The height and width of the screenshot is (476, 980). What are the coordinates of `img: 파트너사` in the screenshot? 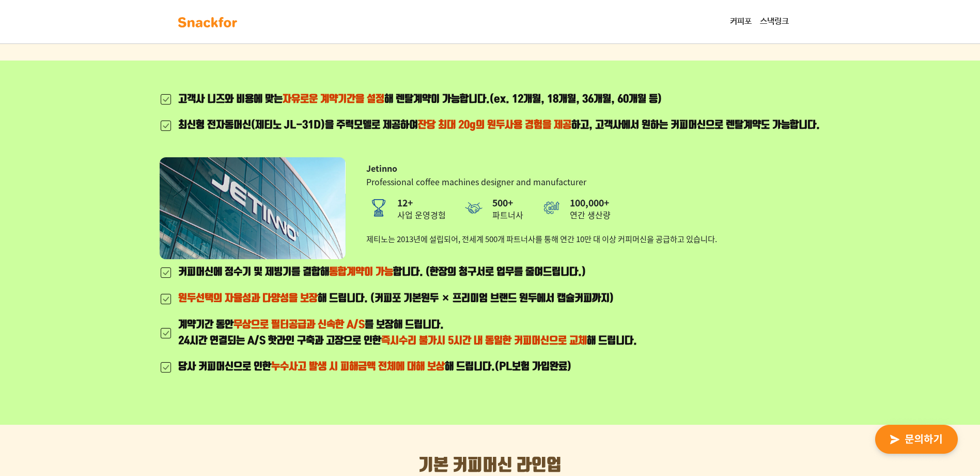 It's located at (474, 208).